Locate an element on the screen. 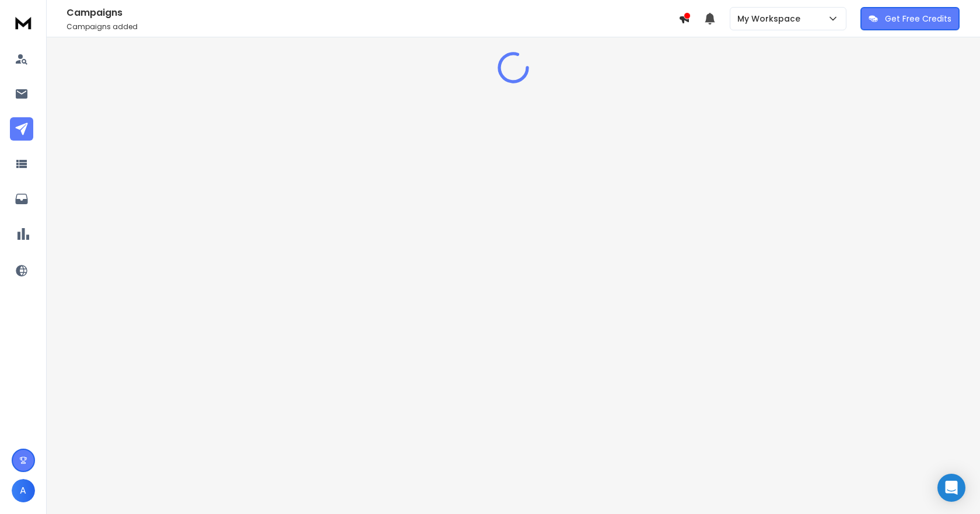  h1: Campaigns is located at coordinates (372, 13).